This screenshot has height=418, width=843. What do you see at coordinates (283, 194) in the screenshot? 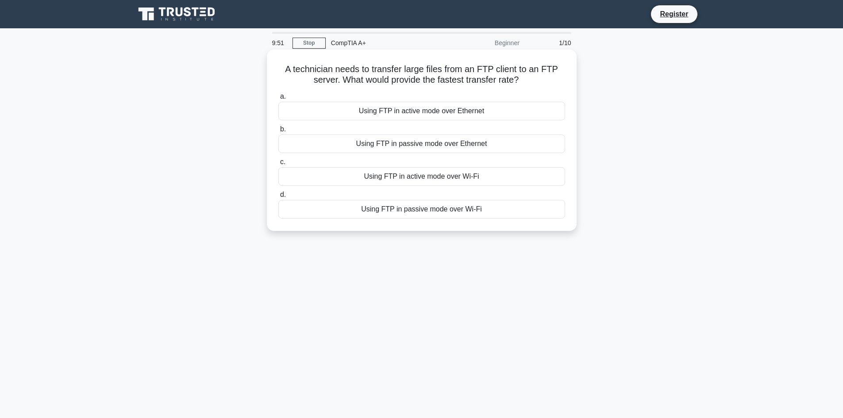
I see `span: d.` at bounding box center [283, 194].